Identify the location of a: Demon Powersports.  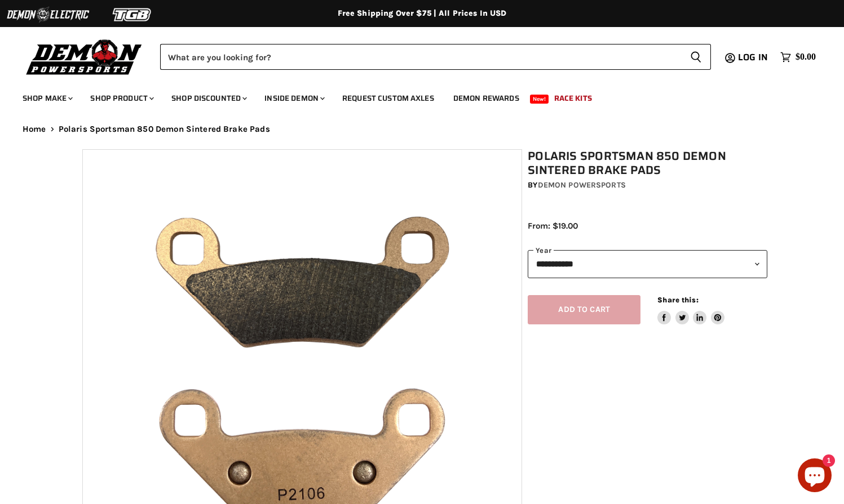
(582, 185).